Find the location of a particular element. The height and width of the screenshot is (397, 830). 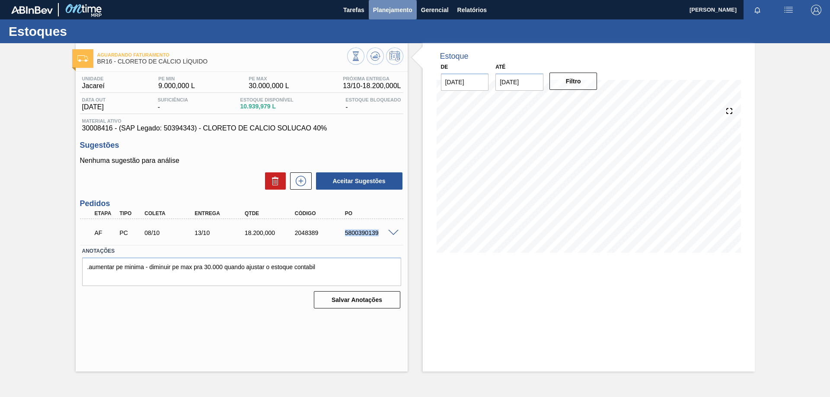

button: Visão Geral dos Estoques is located at coordinates (356, 56).